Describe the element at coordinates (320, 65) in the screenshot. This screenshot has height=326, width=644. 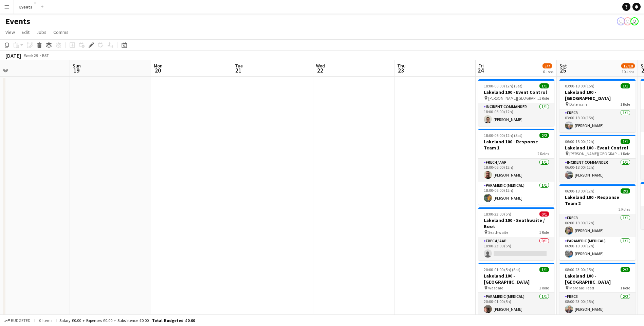
I see `span: Wed` at that location.